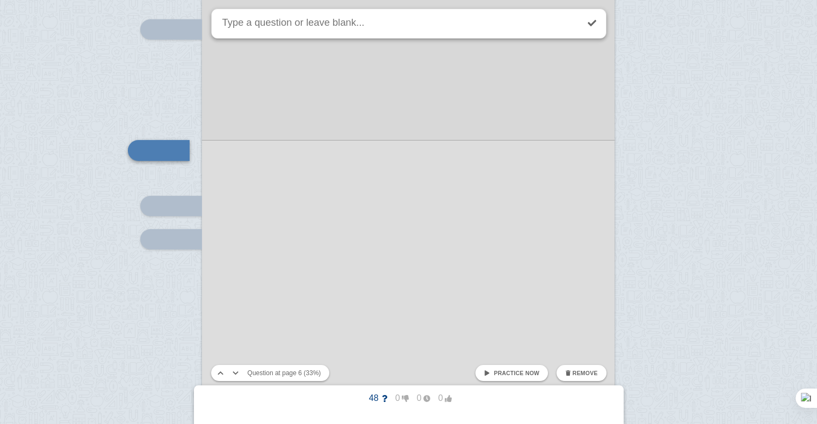 The image size is (817, 424). What do you see at coordinates (585, 373) in the screenshot?
I see `span: Remove` at bounding box center [585, 373].